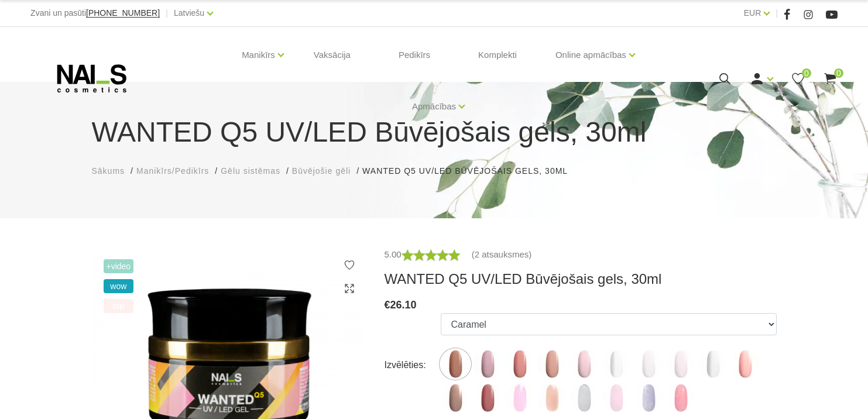  Describe the element at coordinates (321, 171) in the screenshot. I see `a: Būvējošie gēli` at that location.